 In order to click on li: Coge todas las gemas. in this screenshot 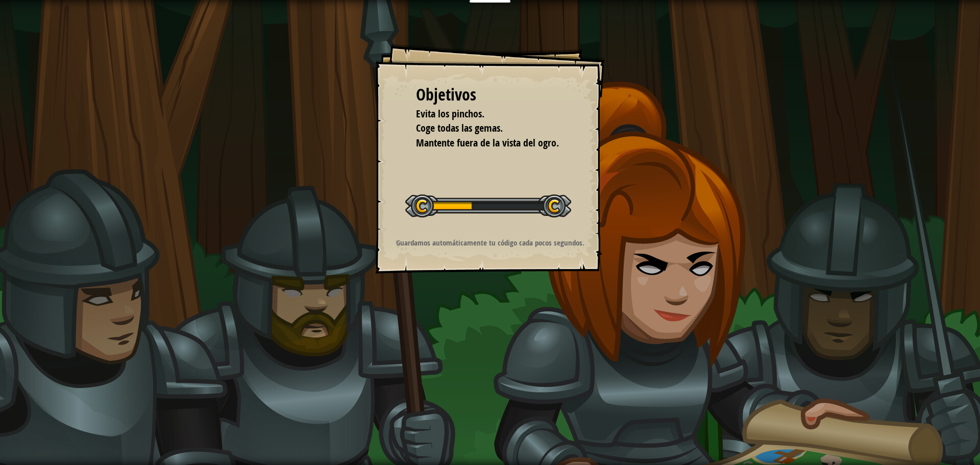, I will do `click(483, 128)`.